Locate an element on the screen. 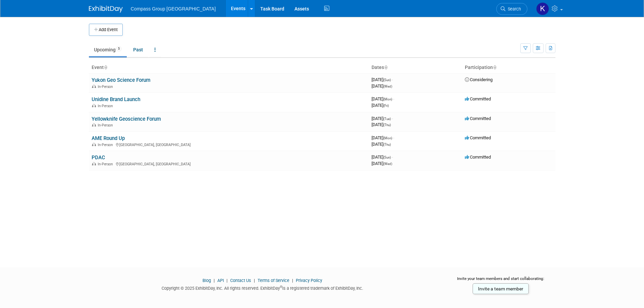 Image resolution: width=644 pixels, height=308 pixels. th: Event is located at coordinates (229, 68).